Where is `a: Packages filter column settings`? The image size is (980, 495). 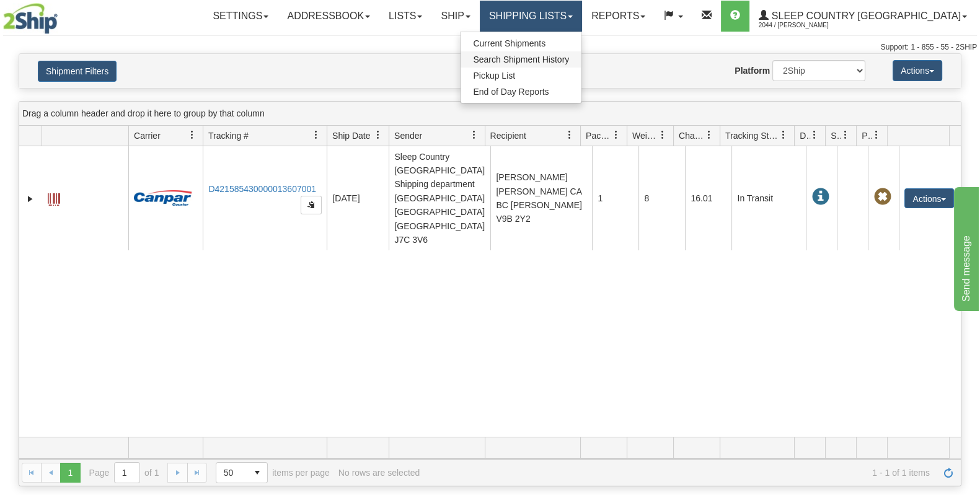 a: Packages filter column settings is located at coordinates (616, 135).